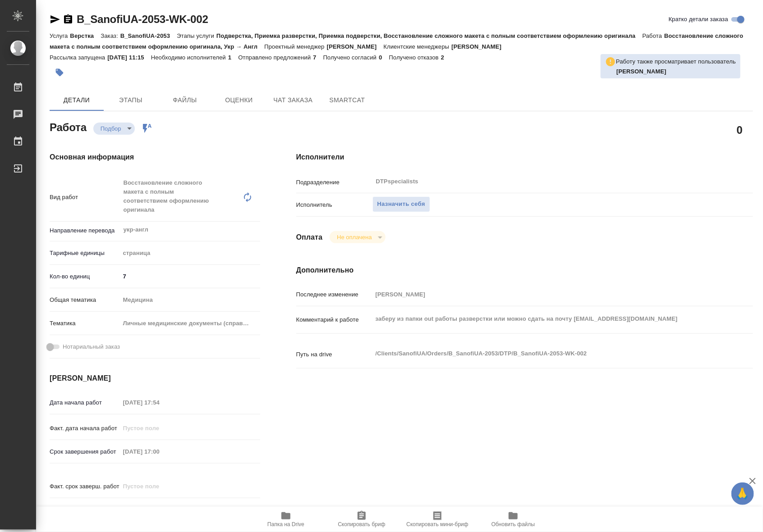  I want to click on button: Добавить тэг, so click(60, 73).